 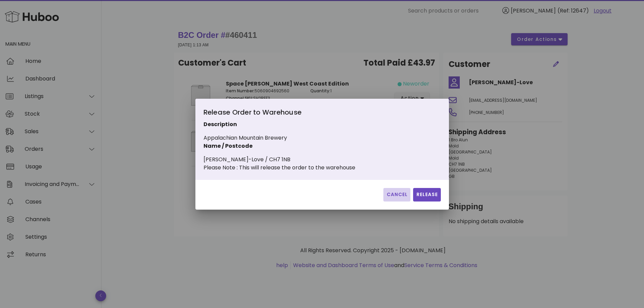 I want to click on button: Release, so click(x=427, y=194).